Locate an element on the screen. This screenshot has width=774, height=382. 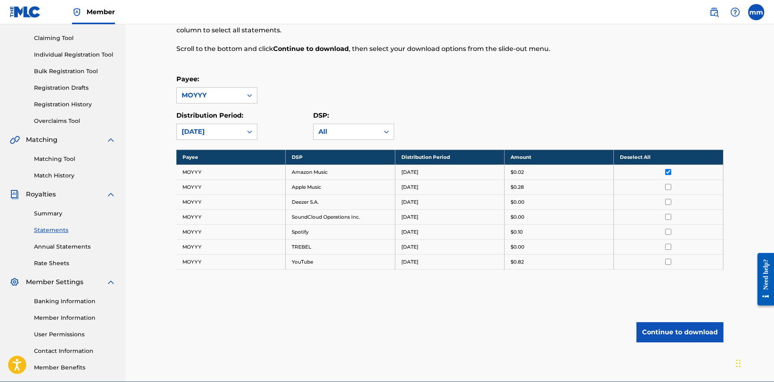
td: YouTube is located at coordinates (340, 262).